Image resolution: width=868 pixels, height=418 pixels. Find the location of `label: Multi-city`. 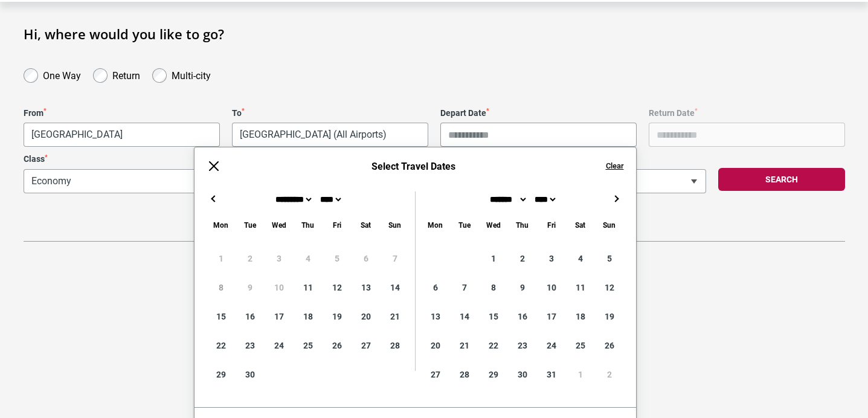

label: Multi-city is located at coordinates (191, 75).